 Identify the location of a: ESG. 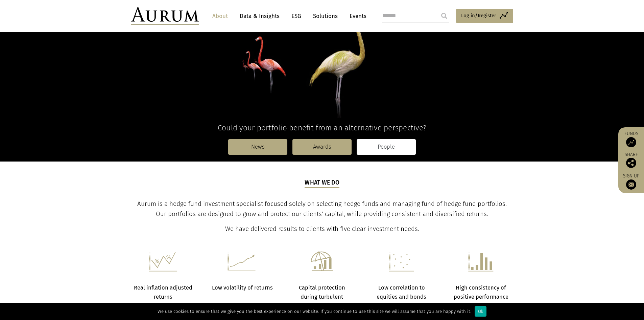
(296, 16).